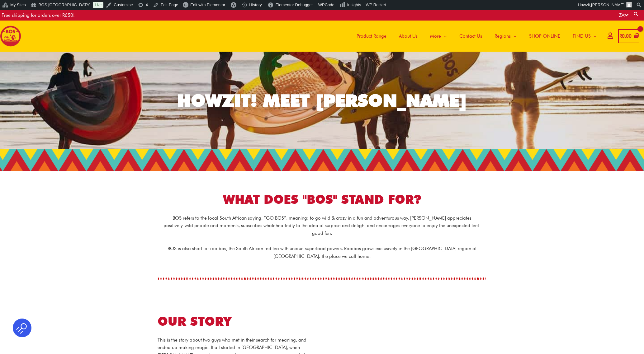 The width and height of the screenshot is (644, 354). What do you see at coordinates (439, 36) in the screenshot?
I see `a: More` at bounding box center [439, 36].